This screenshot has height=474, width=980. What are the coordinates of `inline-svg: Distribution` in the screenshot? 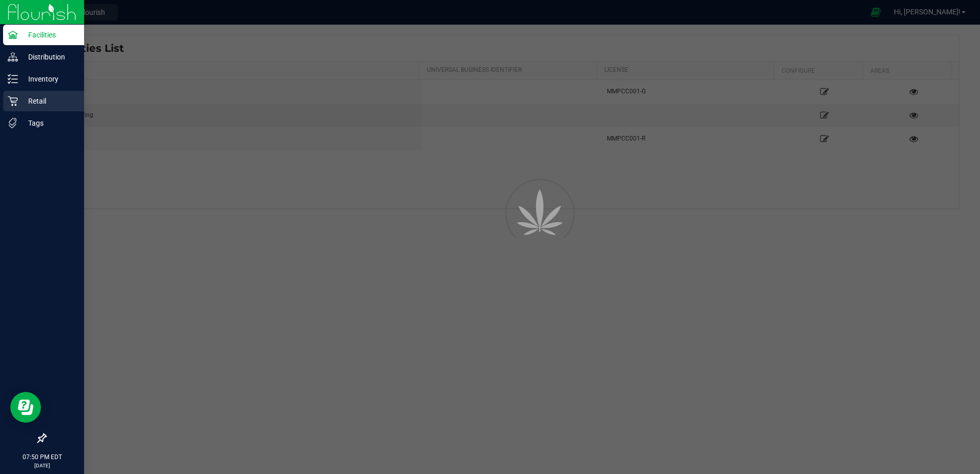 It's located at (12, 57).